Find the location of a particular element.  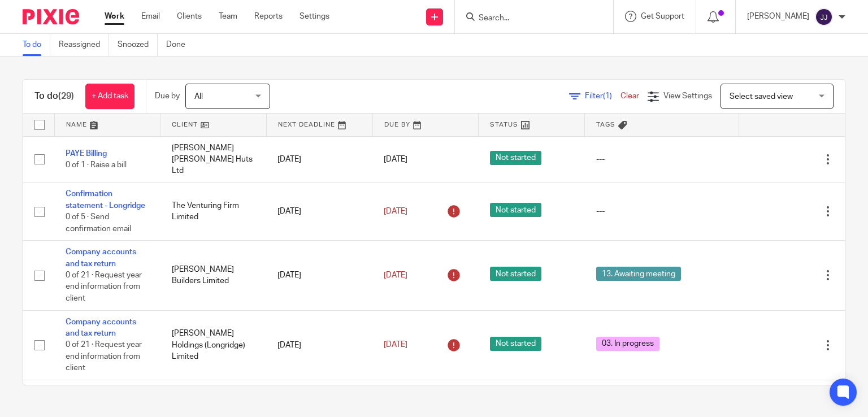

span: 03. In progress is located at coordinates (627, 344).